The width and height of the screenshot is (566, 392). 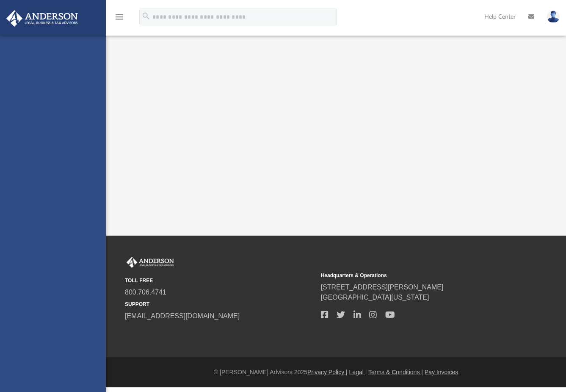 What do you see at coordinates (219, 304) in the screenshot?
I see `small: SUPPORT` at bounding box center [219, 304].